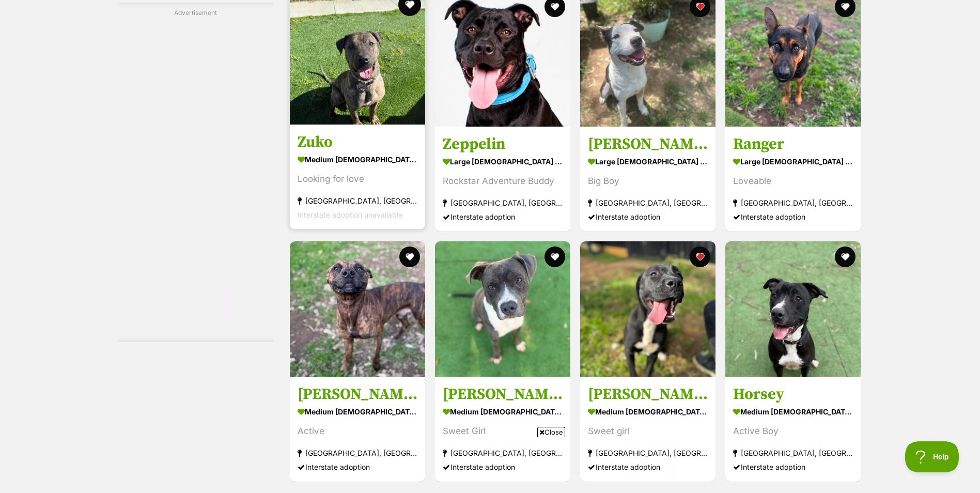  Describe the element at coordinates (793, 181) in the screenshot. I see `div: Loveable` at that location.